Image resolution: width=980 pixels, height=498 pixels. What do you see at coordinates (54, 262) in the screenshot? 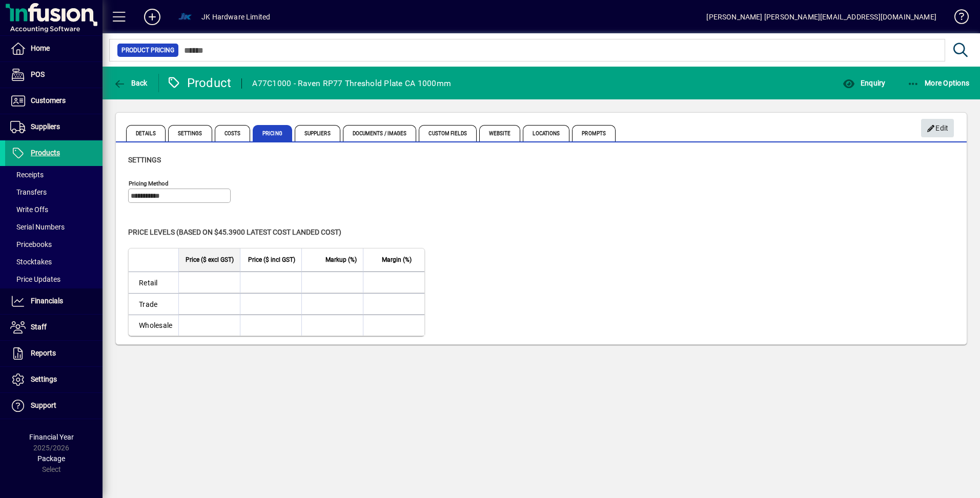
I see `a: Stocktakes` at bounding box center [54, 262].